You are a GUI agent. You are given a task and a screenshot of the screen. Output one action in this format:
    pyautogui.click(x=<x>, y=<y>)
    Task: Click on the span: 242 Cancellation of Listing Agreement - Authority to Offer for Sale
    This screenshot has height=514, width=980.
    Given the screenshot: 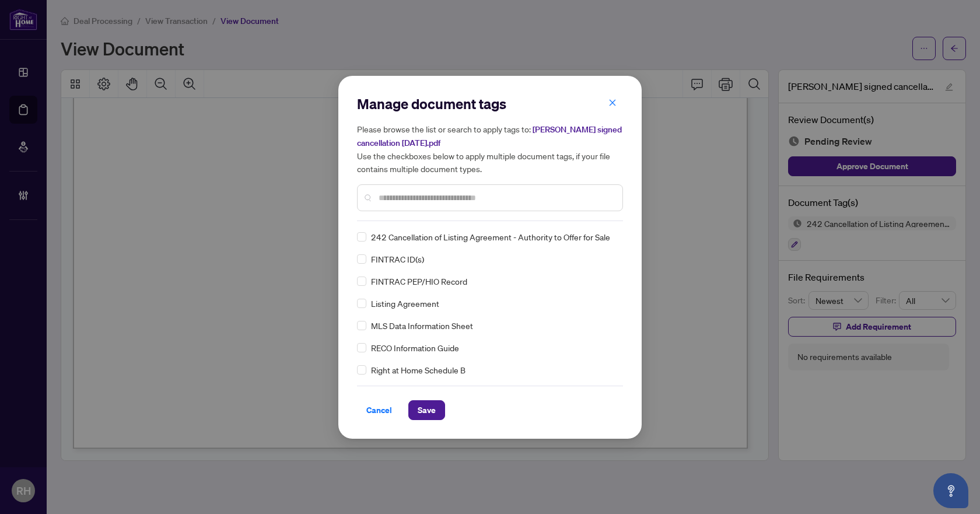 What is the action you would take?
    pyautogui.click(x=490, y=237)
    